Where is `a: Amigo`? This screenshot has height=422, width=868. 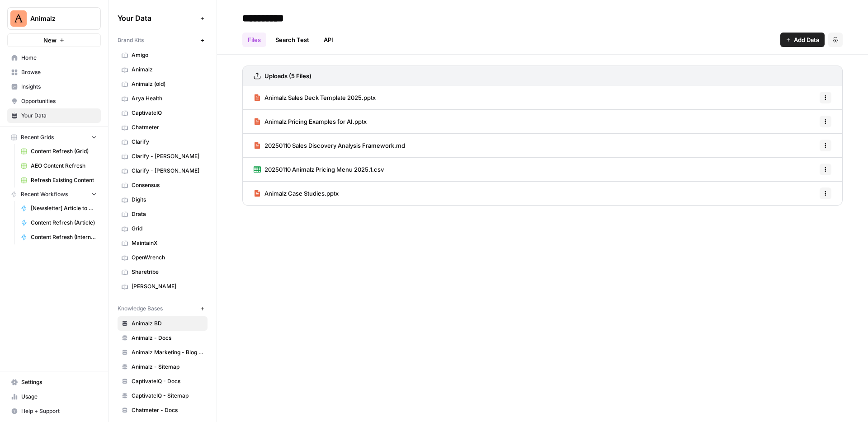 a: Amigo is located at coordinates (162, 55).